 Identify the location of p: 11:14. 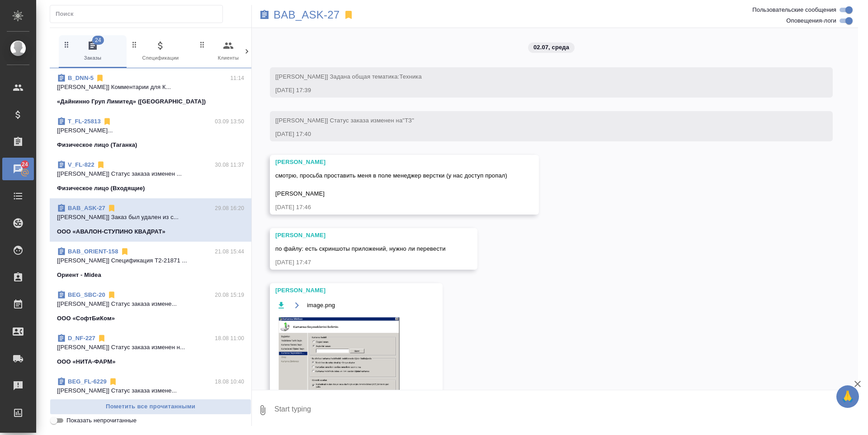
(237, 78).